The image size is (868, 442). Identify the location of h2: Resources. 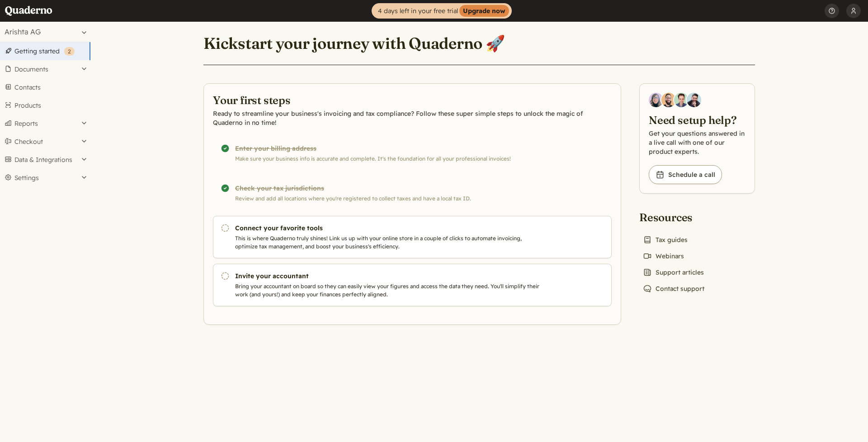
(674, 217).